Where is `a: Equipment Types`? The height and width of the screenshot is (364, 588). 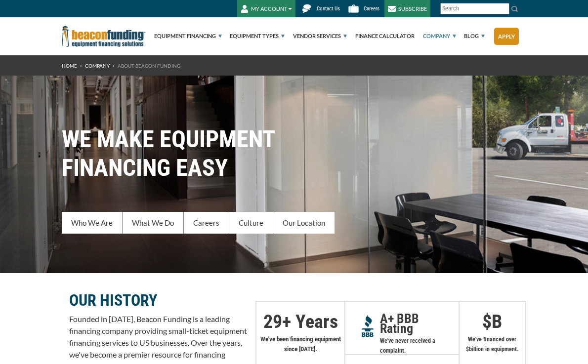 a: Equipment Types is located at coordinates (254, 36).